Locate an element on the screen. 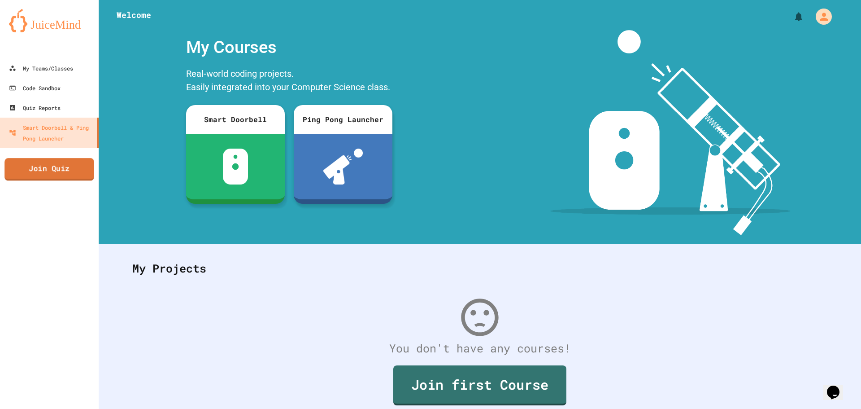 The height and width of the screenshot is (409, 861). div: You don't have any courses! is located at coordinates (480, 348).